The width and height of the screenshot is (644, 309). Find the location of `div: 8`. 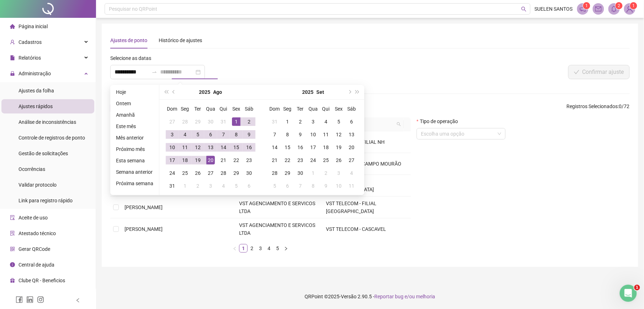

div: 8 is located at coordinates (237, 134).